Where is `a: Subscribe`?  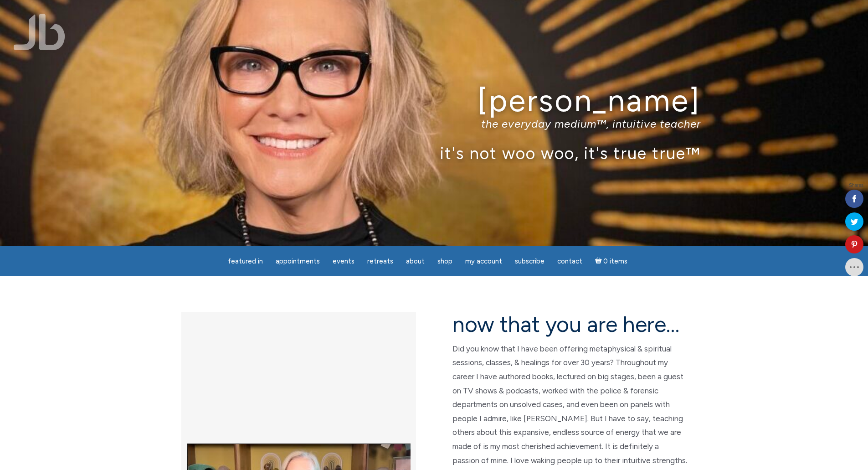 a: Subscribe is located at coordinates (530, 261).